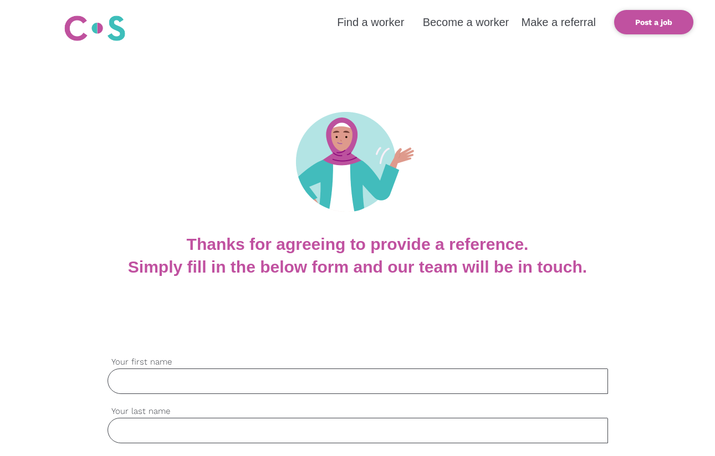  What do you see at coordinates (357, 244) in the screenshot?
I see `b: Thanks for agreeing to provide a reference.` at bounding box center [357, 244].